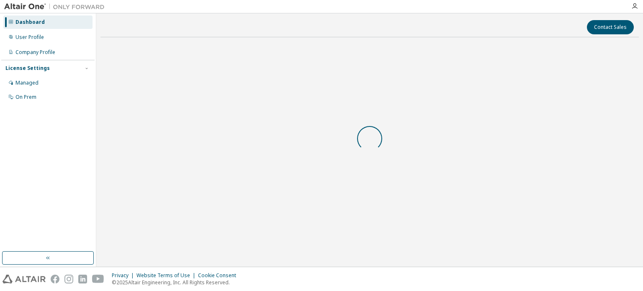 The height and width of the screenshot is (291, 643). What do you see at coordinates (82, 279) in the screenshot?
I see `img: linkedin.svg` at bounding box center [82, 279].